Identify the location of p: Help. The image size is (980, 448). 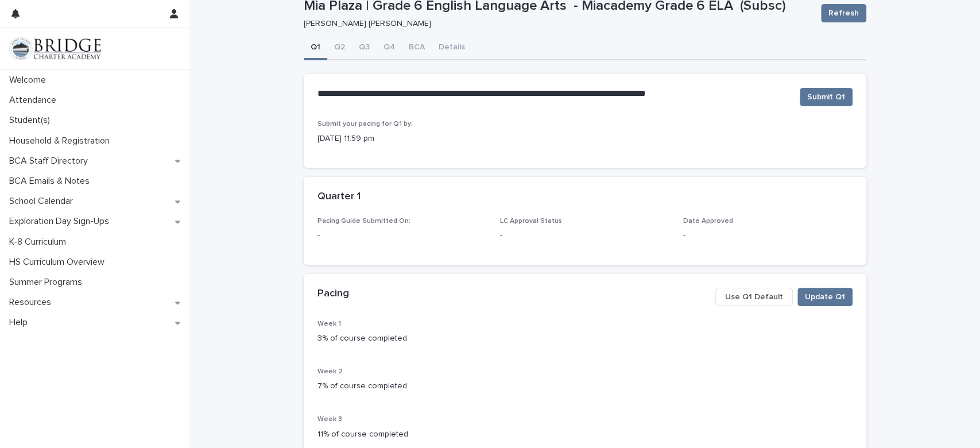
(21, 322).